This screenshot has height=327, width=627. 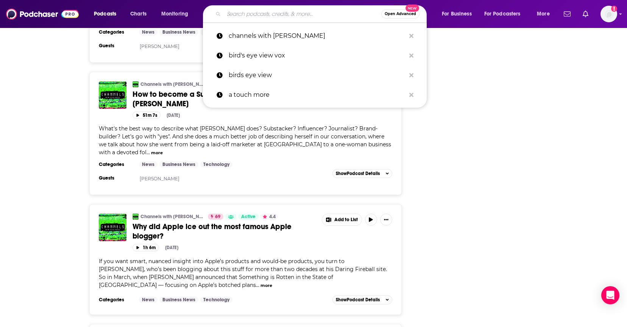 What do you see at coordinates (502, 14) in the screenshot?
I see `span: For Podcasters` at bounding box center [502, 14].